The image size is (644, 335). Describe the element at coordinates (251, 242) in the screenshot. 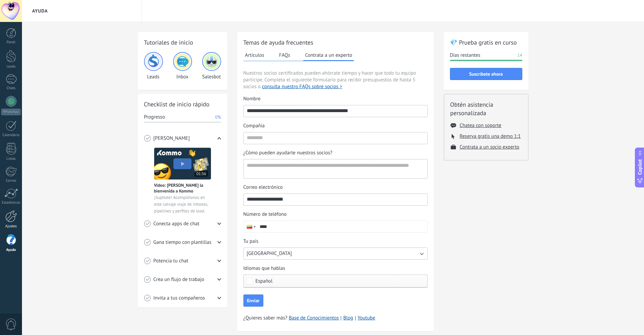

I see `span: Tu país` at that location.